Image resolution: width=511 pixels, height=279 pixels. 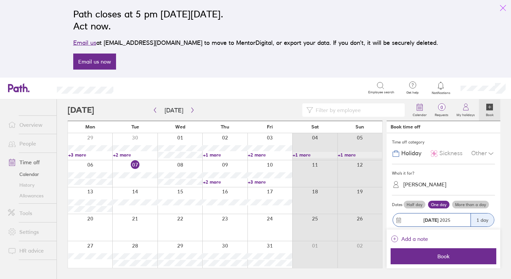 I want to click on span: Holiday, so click(x=411, y=153).